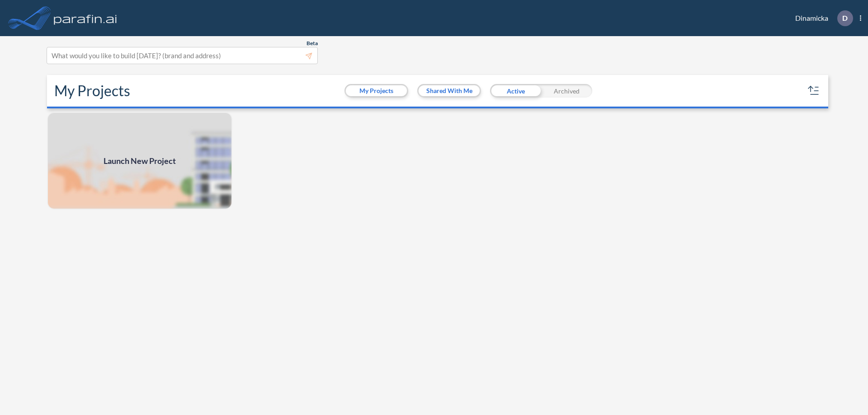 This screenshot has height=415, width=868. Describe the element at coordinates (312, 44) in the screenshot. I see `span: Beta` at that location.